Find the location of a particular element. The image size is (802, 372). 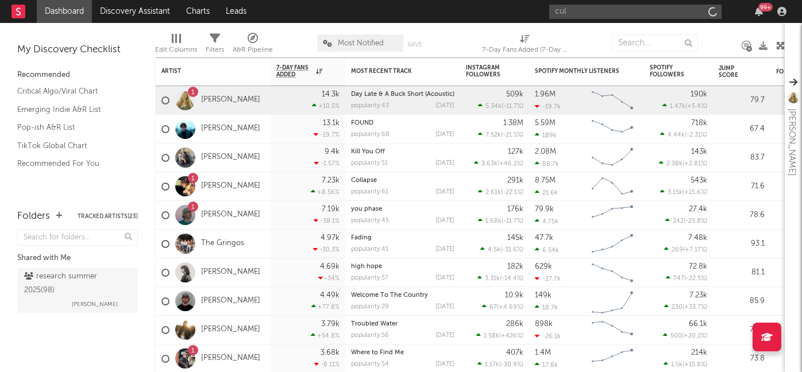

button: Tracked Artists(23) is located at coordinates (107, 216).